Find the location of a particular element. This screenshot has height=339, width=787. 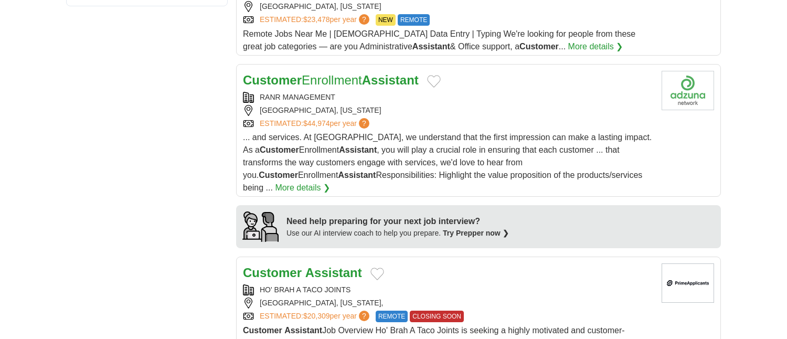

a: Customer Assistant is located at coordinates (302, 272).